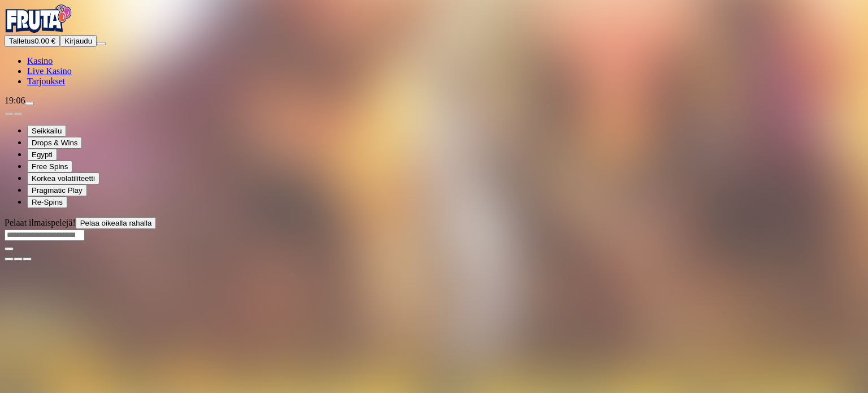 The image size is (868, 393). I want to click on button: Kirjaudu, so click(78, 41).